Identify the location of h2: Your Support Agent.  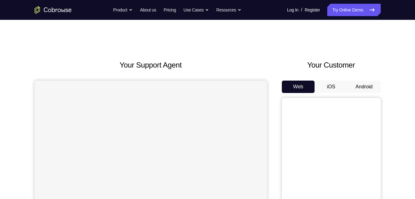
(151, 65).